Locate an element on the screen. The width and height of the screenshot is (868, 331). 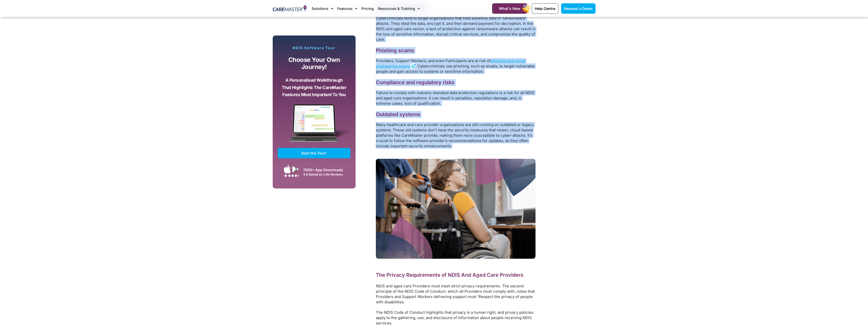
p: Choose your own journey! is located at coordinates (315, 64).